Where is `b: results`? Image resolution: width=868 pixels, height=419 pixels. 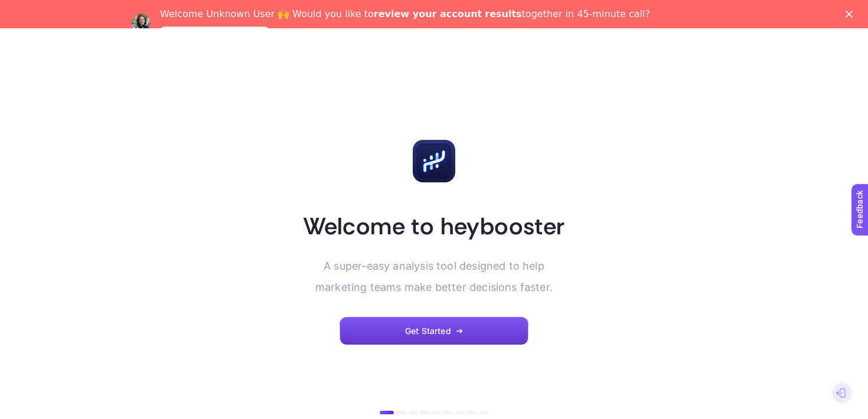
b: results is located at coordinates (503, 14).